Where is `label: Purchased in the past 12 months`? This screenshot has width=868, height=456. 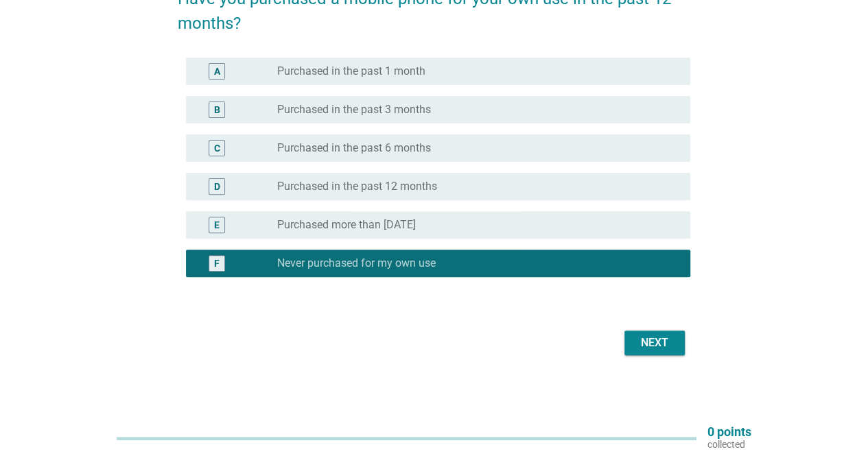 label: Purchased in the past 12 months is located at coordinates (357, 187).